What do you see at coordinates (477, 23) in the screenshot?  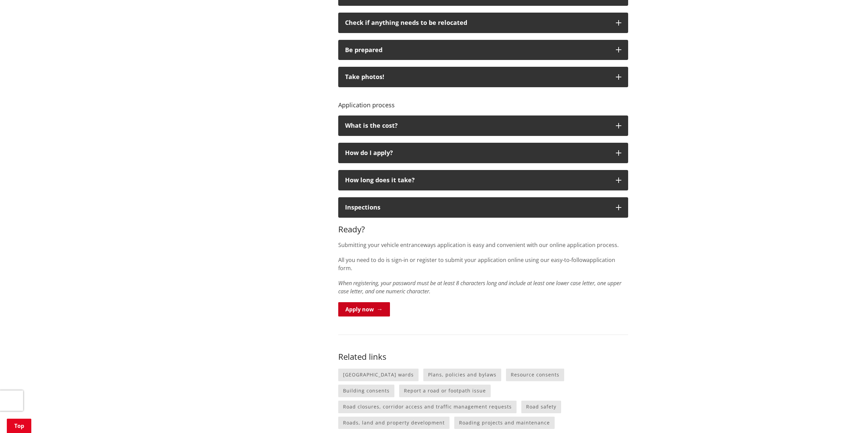 I see `p: Check if anything needs to be relocated` at bounding box center [477, 23].